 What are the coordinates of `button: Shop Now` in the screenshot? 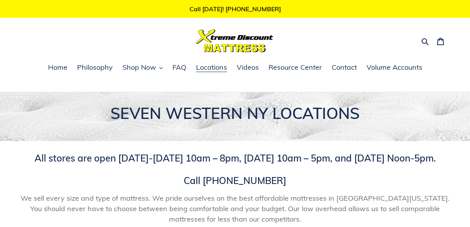 It's located at (143, 68).